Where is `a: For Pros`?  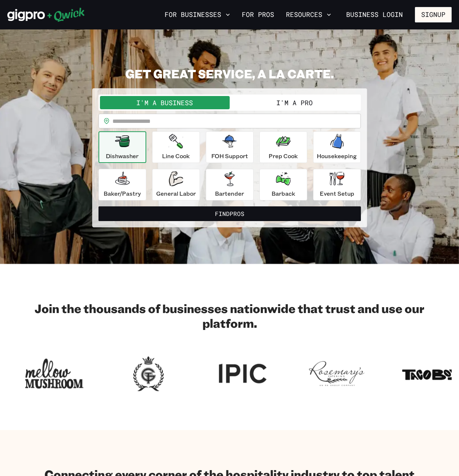 a: For Pros is located at coordinates (258, 15).